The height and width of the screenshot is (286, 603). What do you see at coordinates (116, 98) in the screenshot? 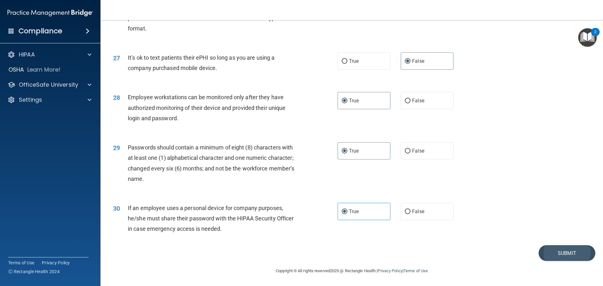
I see `span: 28` at bounding box center [116, 98].